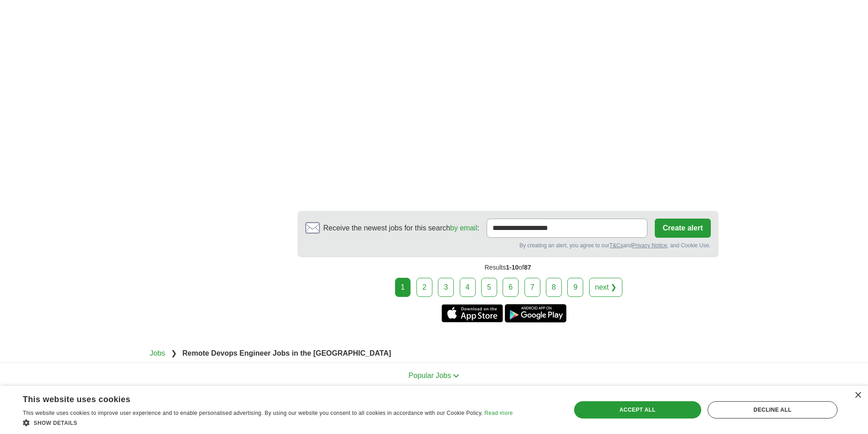 This screenshot has height=434, width=868. What do you see at coordinates (535, 313) in the screenshot?
I see `a: Get the Android app` at bounding box center [535, 313].